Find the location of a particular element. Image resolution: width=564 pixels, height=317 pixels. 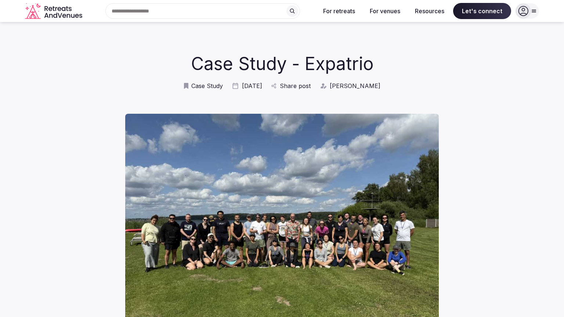

button: For retreats is located at coordinates (339, 11).